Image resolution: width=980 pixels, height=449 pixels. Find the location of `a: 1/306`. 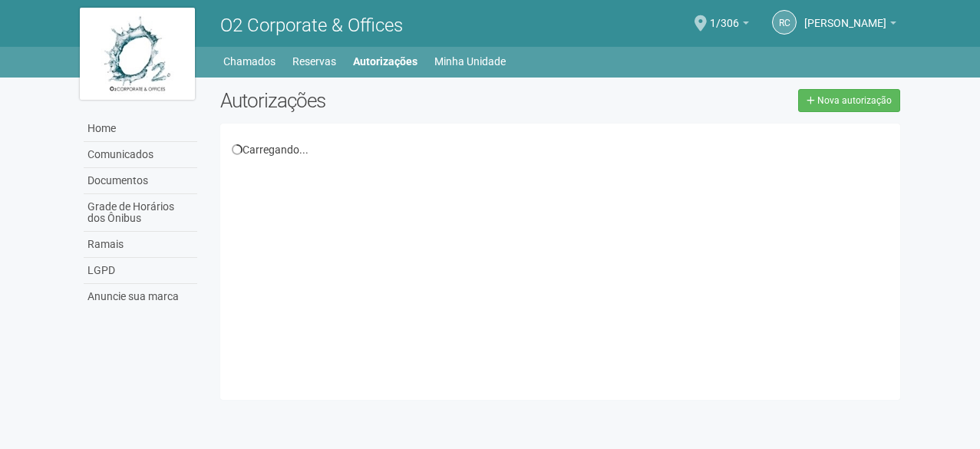

a: 1/306 is located at coordinates (730, 25).